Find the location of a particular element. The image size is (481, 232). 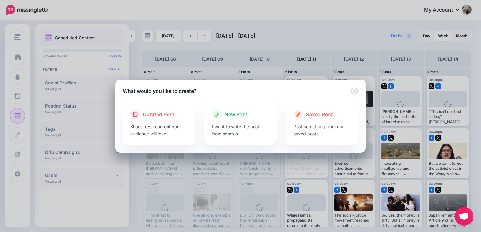

p: Post something from my saved posts is located at coordinates (322, 130).